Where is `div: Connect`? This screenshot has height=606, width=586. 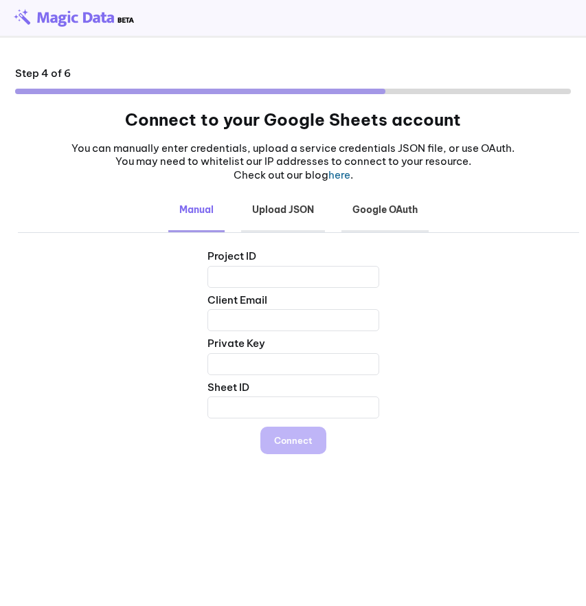 div: Connect is located at coordinates (293, 440).